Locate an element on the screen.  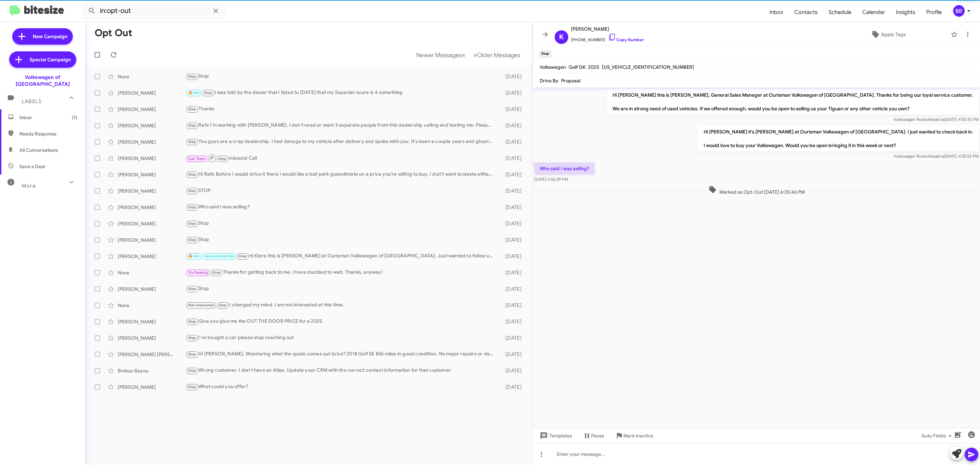
div: Brekou Bayou is located at coordinates (152, 371).